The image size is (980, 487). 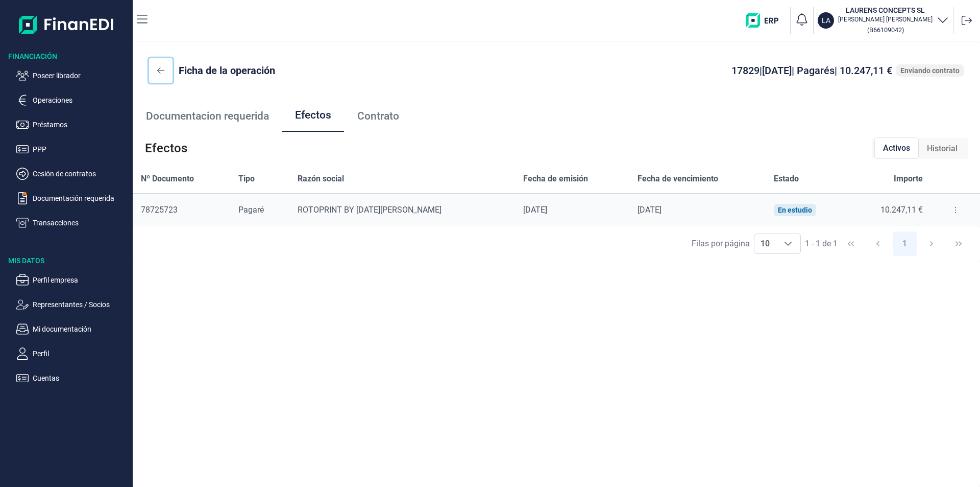 I want to click on p: Perfil, so click(x=80, y=354).